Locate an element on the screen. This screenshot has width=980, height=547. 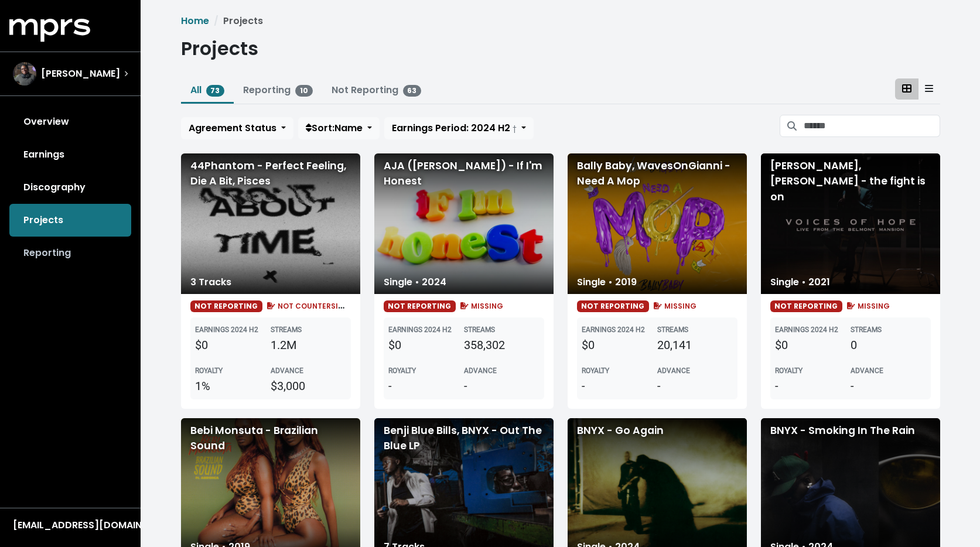
svg: Card View is located at coordinates (907, 89).